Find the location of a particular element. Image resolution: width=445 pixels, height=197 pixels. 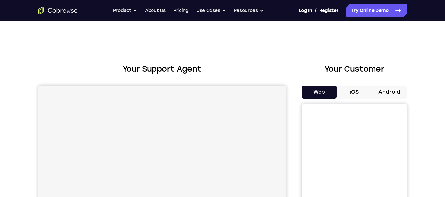

button: Use Cases is located at coordinates (211, 11).